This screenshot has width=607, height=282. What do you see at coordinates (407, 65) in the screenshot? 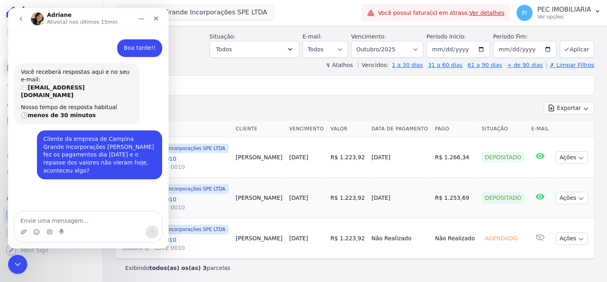
I see `a: 1 a 30 dias` at bounding box center [407, 65].